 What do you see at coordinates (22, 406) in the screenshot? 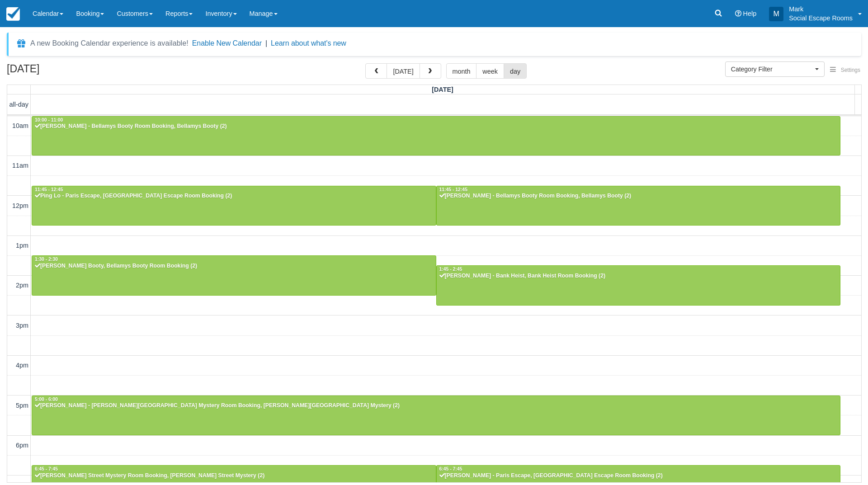
I see `span: 5pm` at bounding box center [22, 406].